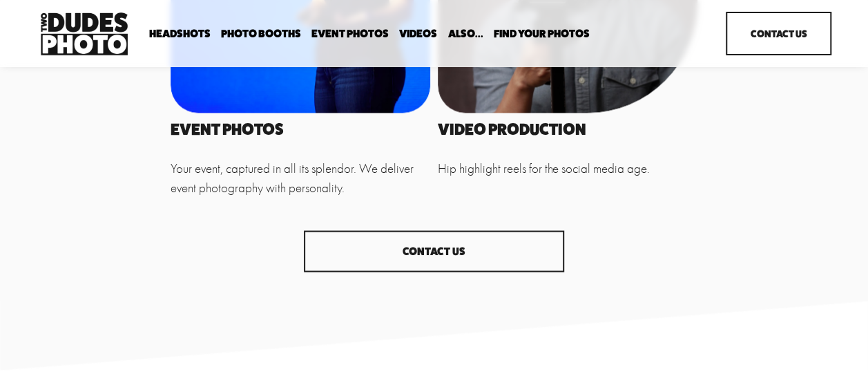  What do you see at coordinates (464, 34) in the screenshot?
I see `span: Also...` at bounding box center [464, 34].